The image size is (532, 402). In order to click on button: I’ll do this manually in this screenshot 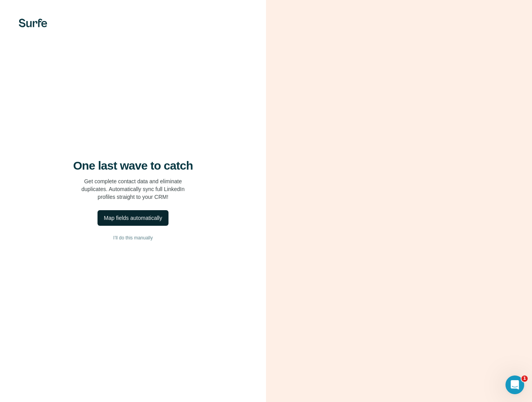, I will do `click(133, 238)`.